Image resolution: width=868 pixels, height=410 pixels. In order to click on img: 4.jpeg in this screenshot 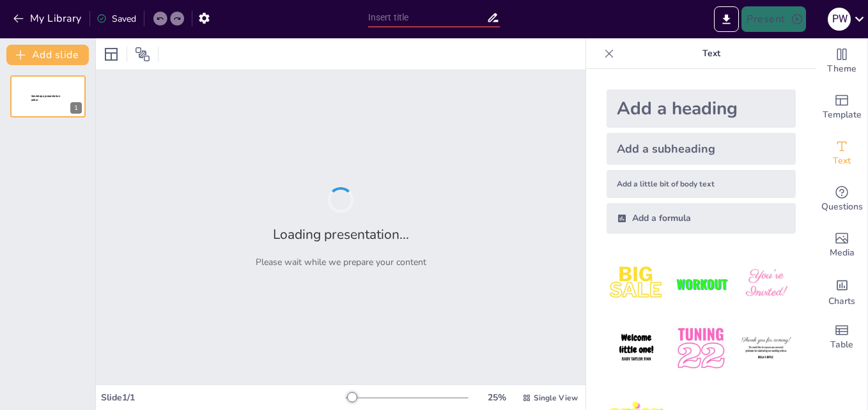, I will do `click(636, 348)`.